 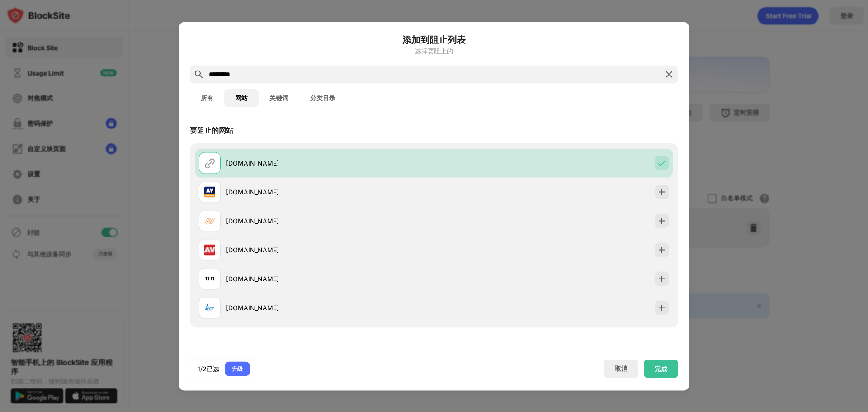 I want to click on h6: 添加到阻止列表, so click(x=434, y=40).